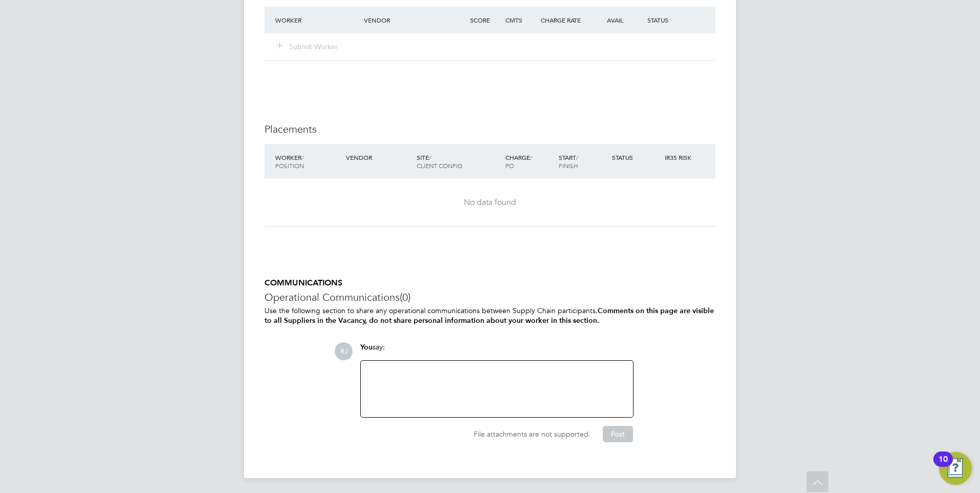 This screenshot has height=493, width=980. I want to click on b: Comments on this page are visible to all Suppliers in the Vacancy, do not share personal informat..., so click(489, 315).